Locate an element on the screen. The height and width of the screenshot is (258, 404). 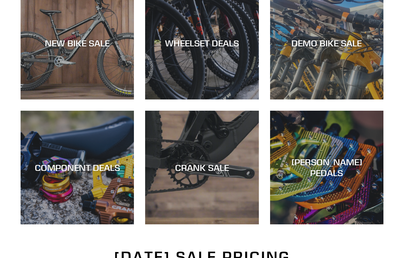
a: CRANK SALE is located at coordinates (202, 168).